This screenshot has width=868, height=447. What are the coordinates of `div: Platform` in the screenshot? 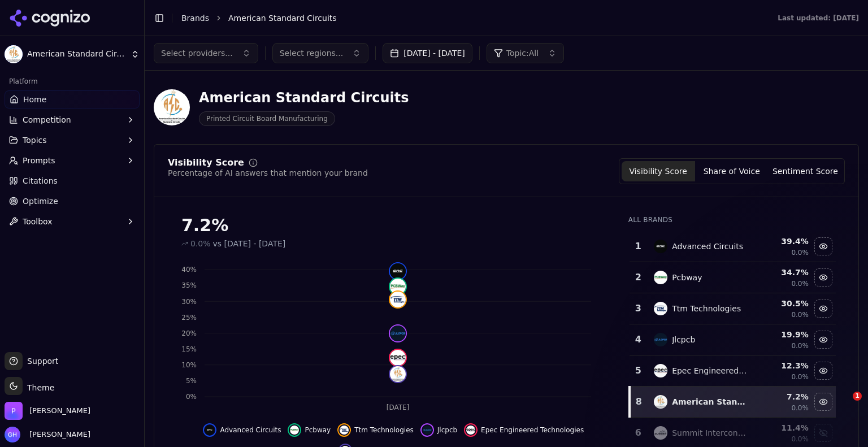 It's located at (72, 81).